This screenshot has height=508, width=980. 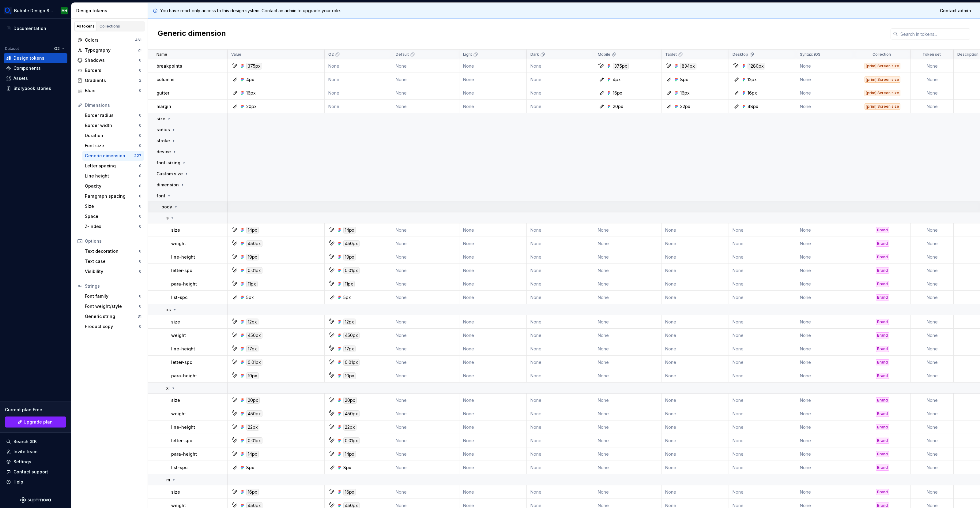 What do you see at coordinates (112, 126) in the screenshot?
I see `div: Border width` at bounding box center [112, 126].